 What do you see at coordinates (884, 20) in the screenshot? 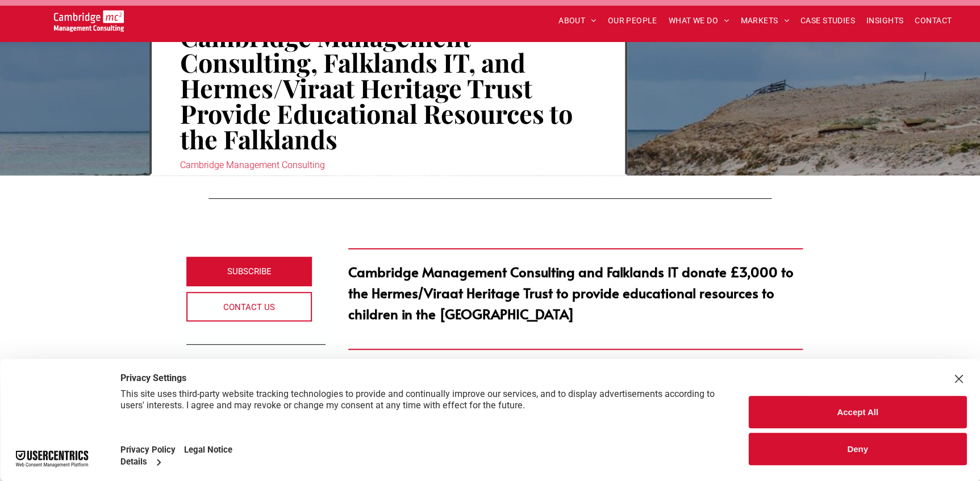
I see `a: INSIGHTS` at bounding box center [884, 20].